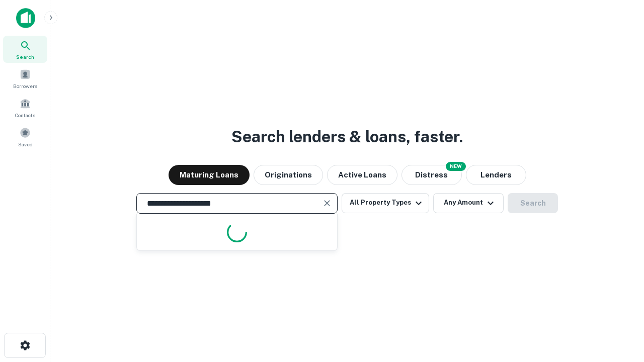 The image size is (644, 362). Describe the element at coordinates (25, 78) in the screenshot. I see `a: Borrowers` at that location.